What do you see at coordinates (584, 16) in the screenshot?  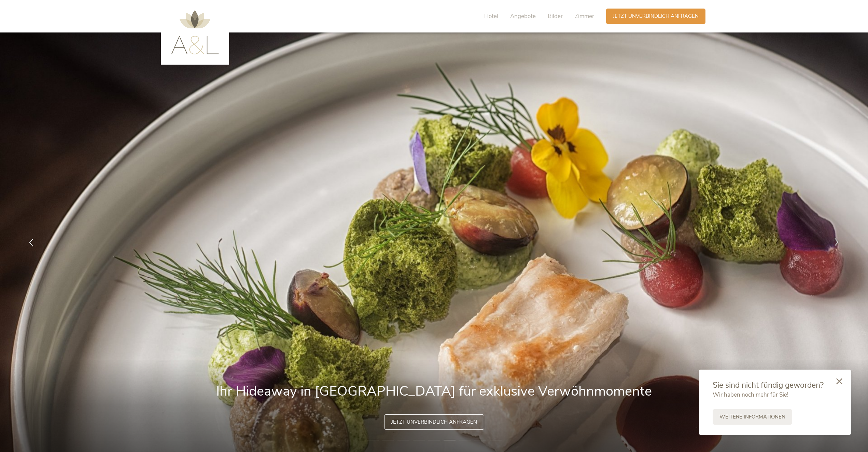 I see `span: Zimmer` at bounding box center [584, 16].